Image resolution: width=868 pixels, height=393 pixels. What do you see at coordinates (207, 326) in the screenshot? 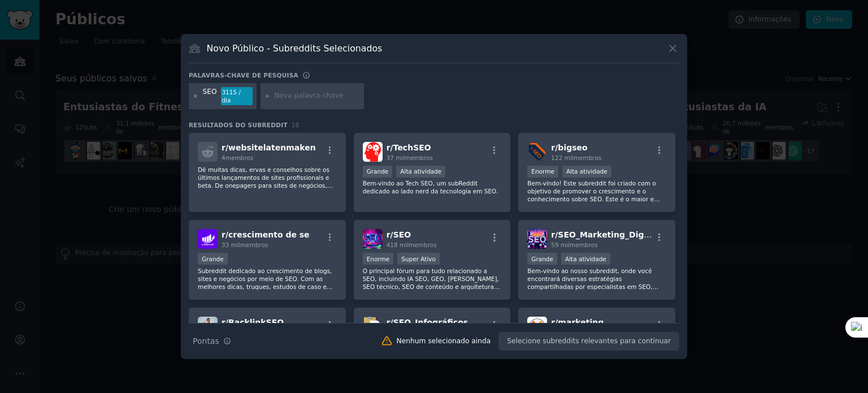
I see `img: BacklinkSEO` at bounding box center [207, 326].